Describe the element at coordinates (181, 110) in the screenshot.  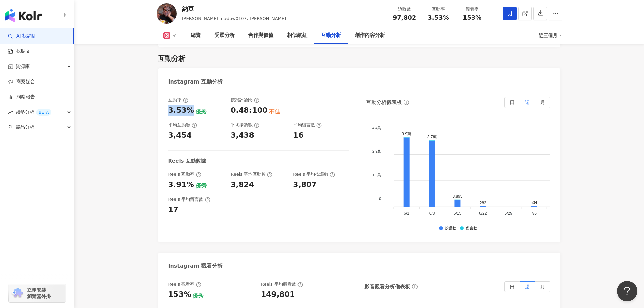
I see `div: 3.53%` at that location.